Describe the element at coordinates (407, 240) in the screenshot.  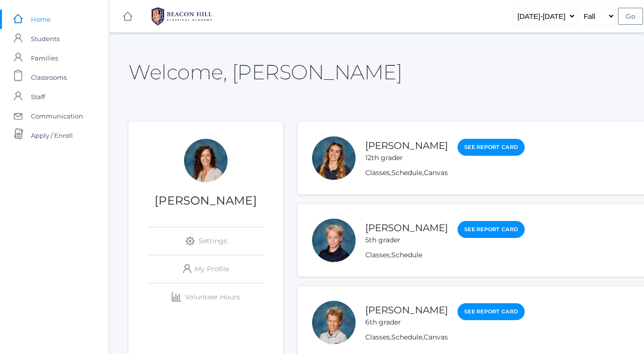
I see `div: 5th grader` at that location.